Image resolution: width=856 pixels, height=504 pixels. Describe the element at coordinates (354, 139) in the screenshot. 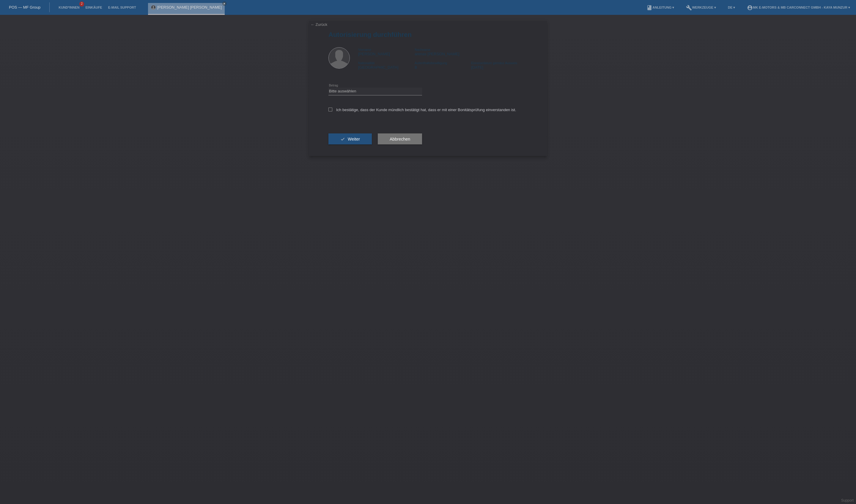

I see `span: Weiter` at that location.